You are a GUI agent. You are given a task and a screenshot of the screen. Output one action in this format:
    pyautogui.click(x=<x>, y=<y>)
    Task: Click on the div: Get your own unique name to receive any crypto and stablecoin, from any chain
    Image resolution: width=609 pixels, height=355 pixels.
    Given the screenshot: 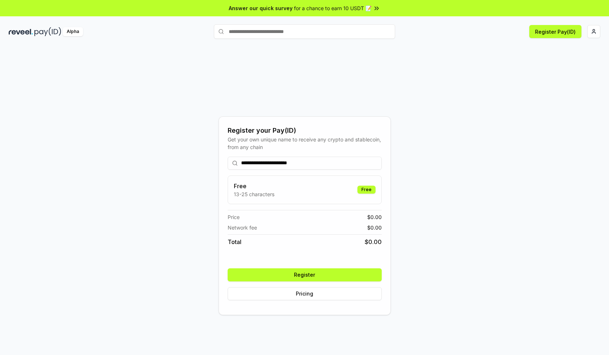 What is the action you would take?
    pyautogui.click(x=304, y=143)
    